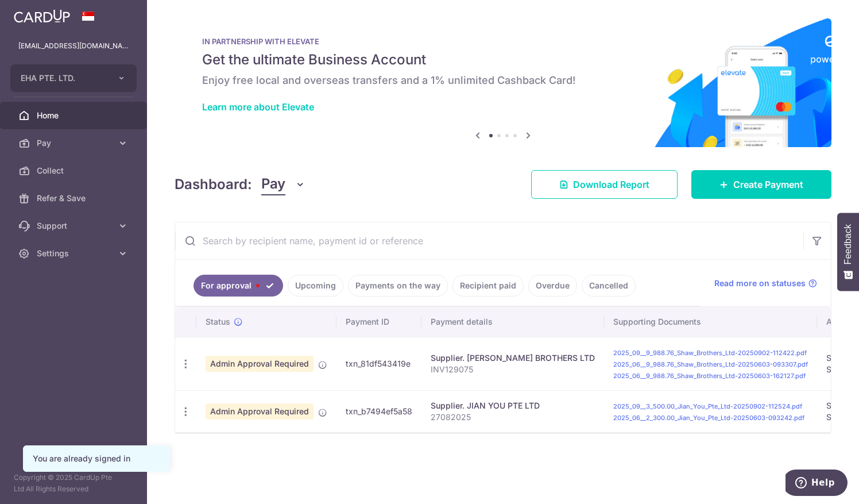 The height and width of the screenshot is (504, 859). What do you see at coordinates (513, 417) in the screenshot?
I see `p: 27082025` at bounding box center [513, 417].